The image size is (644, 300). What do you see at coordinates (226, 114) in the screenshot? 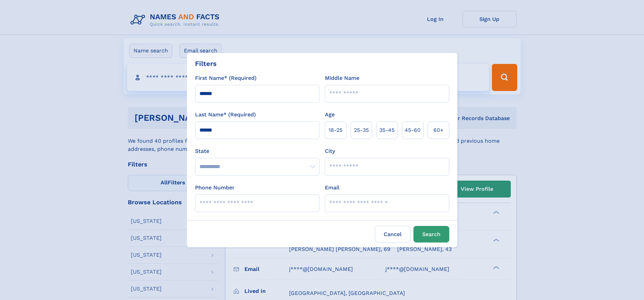
I see `label: Last Name* (Required)` at bounding box center [226, 114].